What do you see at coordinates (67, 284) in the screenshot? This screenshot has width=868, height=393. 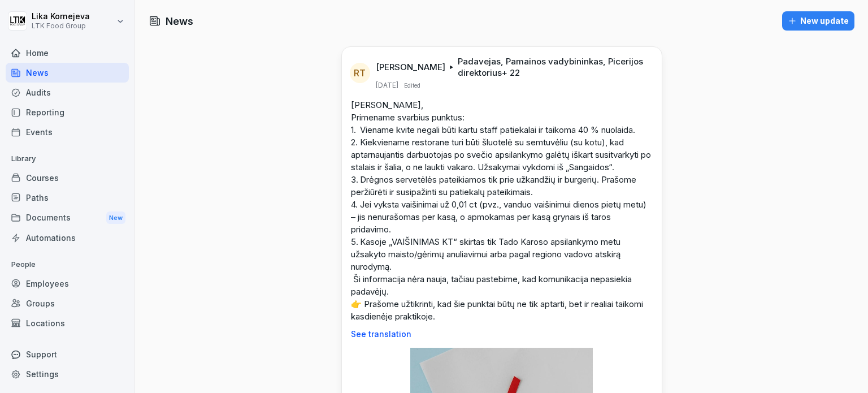 I see `div: Employees` at bounding box center [67, 284].